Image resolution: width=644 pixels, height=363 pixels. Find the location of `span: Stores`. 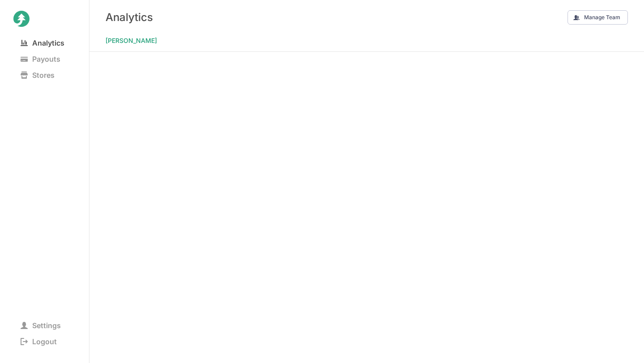

span: Stores is located at coordinates (38, 75).